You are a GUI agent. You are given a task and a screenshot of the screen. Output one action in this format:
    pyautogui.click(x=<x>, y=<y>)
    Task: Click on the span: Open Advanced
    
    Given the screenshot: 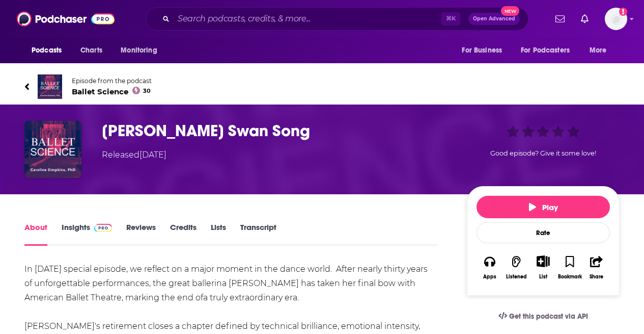 What is the action you would take?
    pyautogui.click(x=494, y=19)
    